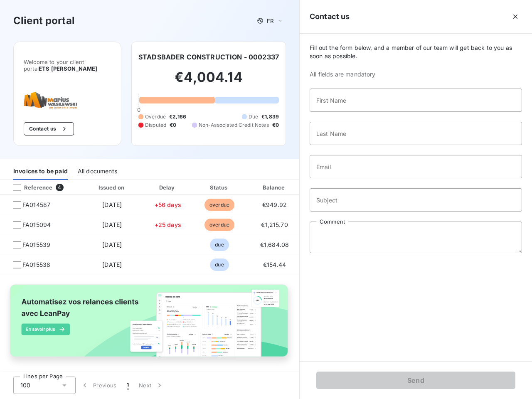 The width and height of the screenshot is (532, 399). Describe the element at coordinates (98, 385) in the screenshot. I see `button: Previous` at that location.